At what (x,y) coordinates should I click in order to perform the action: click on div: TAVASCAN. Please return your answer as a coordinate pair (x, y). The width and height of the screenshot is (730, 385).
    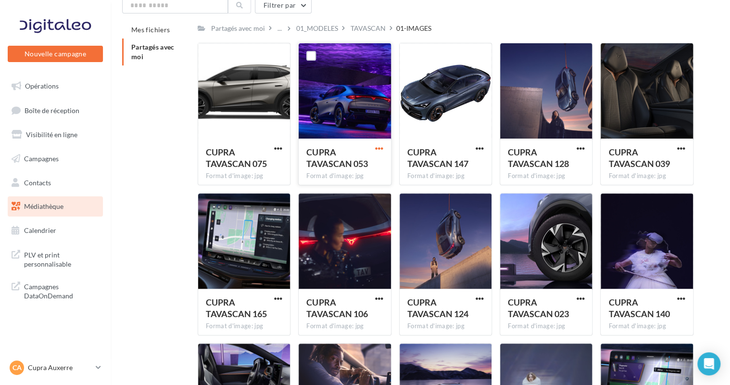
    Looking at the image, I should click on (368, 28).